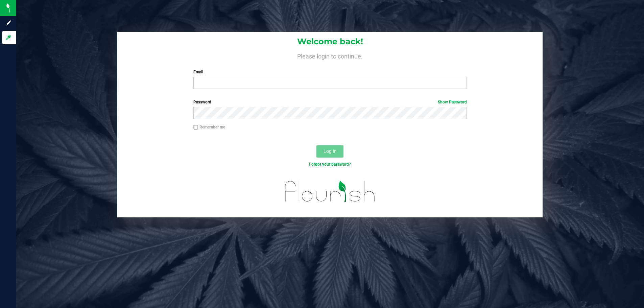 Image resolution: width=644 pixels, height=308 pixels. What do you see at coordinates (330, 151) in the screenshot?
I see `span: Log In` at bounding box center [330, 151].